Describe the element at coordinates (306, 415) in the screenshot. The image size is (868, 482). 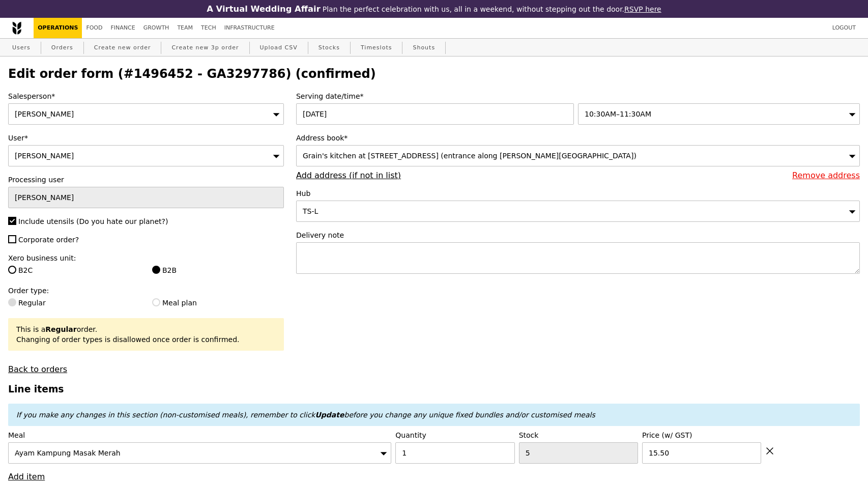
I see `em: If you make any changes in this section (non-customised meals), remember to click before you chan...` at that location.